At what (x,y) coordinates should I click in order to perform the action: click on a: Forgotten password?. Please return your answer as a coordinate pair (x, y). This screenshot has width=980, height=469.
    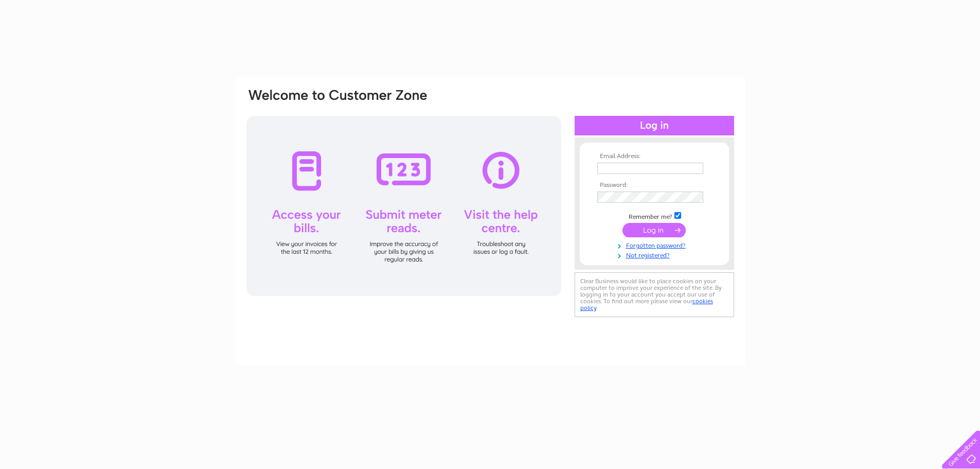
    Looking at the image, I should click on (655, 244).